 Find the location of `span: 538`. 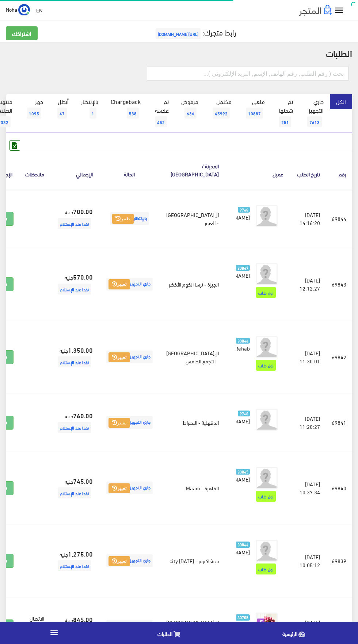

span: 538 is located at coordinates (133, 113).